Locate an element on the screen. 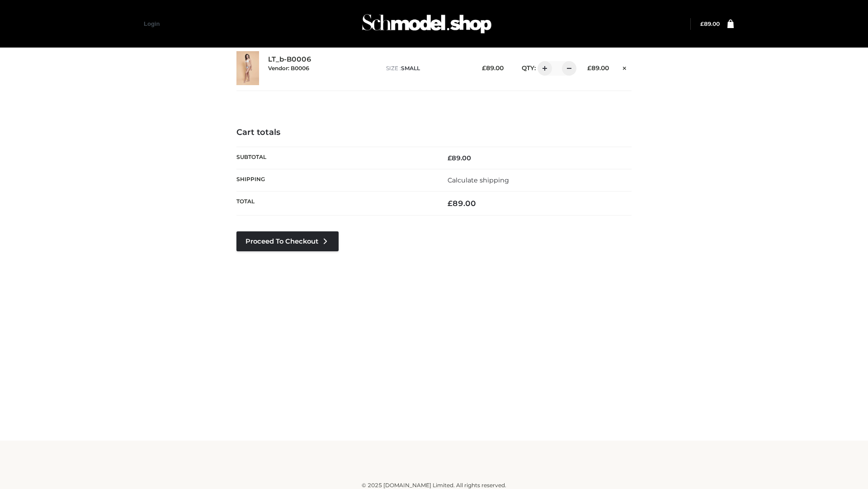  th: Subtotal is located at coordinates (335, 158).